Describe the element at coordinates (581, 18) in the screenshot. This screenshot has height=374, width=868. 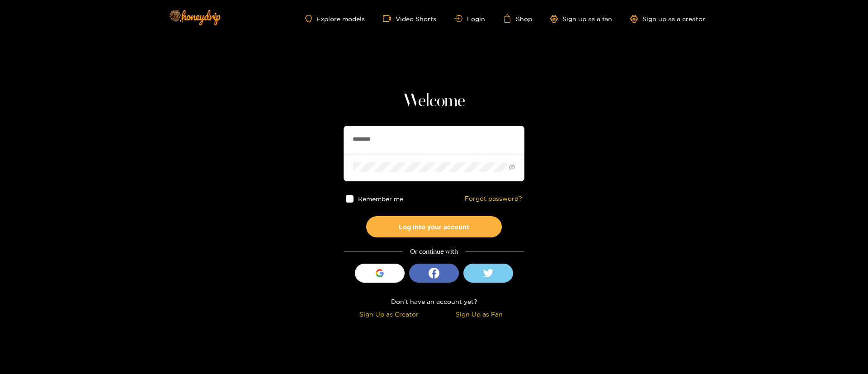
I see `a: Sign up as a fan` at that location.